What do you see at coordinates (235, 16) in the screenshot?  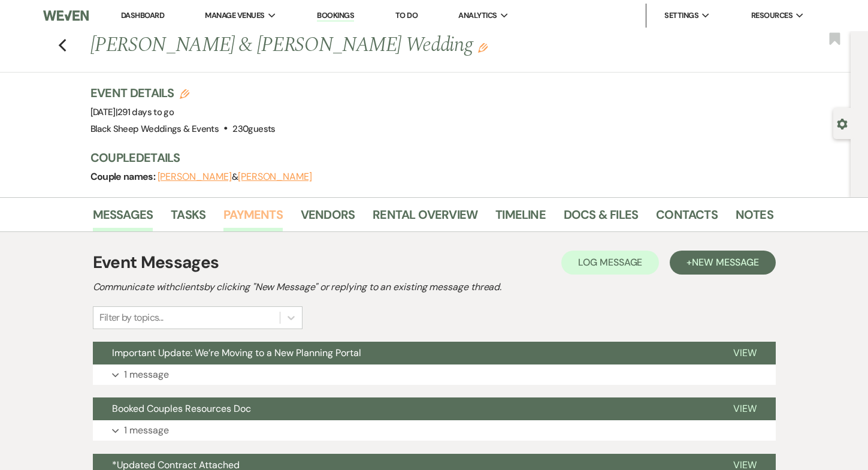 I see `span: Manage Venues` at bounding box center [235, 16].